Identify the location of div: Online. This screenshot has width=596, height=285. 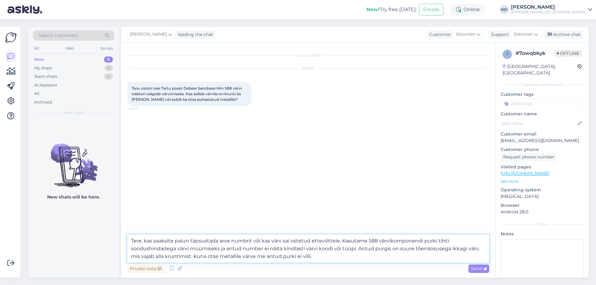
(468, 10).